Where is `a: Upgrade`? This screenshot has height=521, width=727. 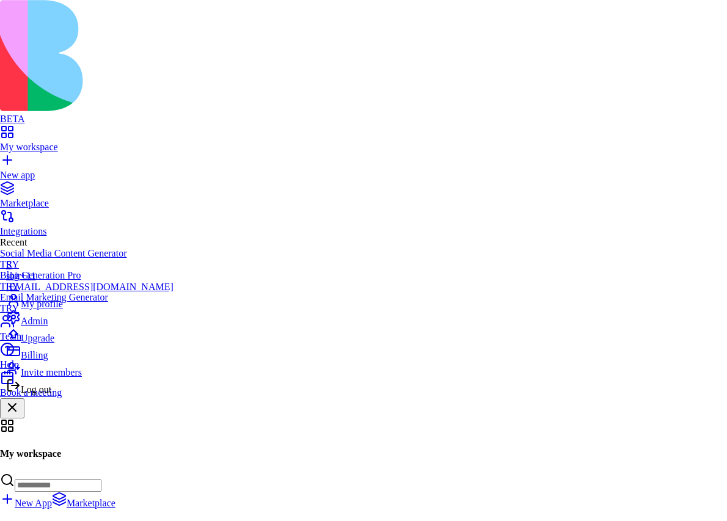
a: Upgrade is located at coordinates (90, 335).